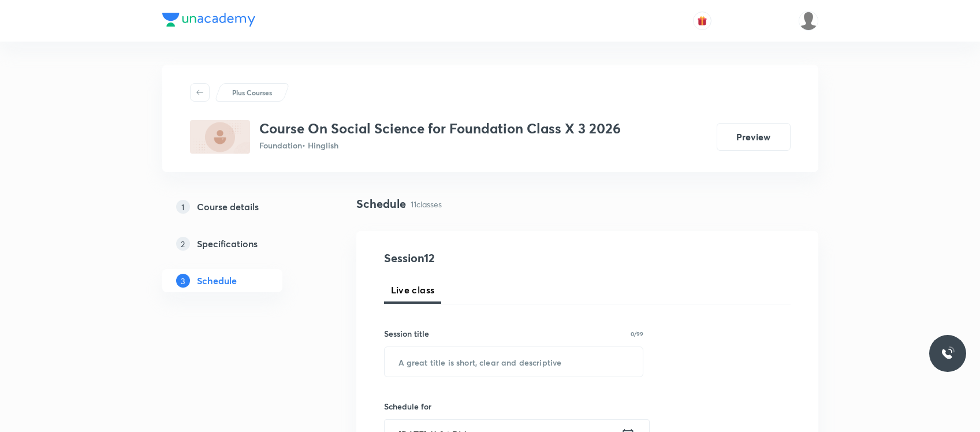 This screenshot has height=432, width=980. Describe the element at coordinates (220, 137) in the screenshot. I see `img: EA6A30AD-EA90-4178-8EA1-DC0C3C0F0232_plus.png` at that location.